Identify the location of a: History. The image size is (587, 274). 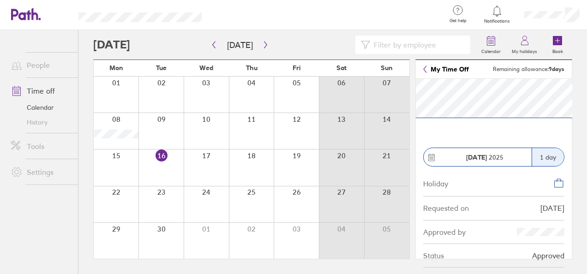
(41, 122).